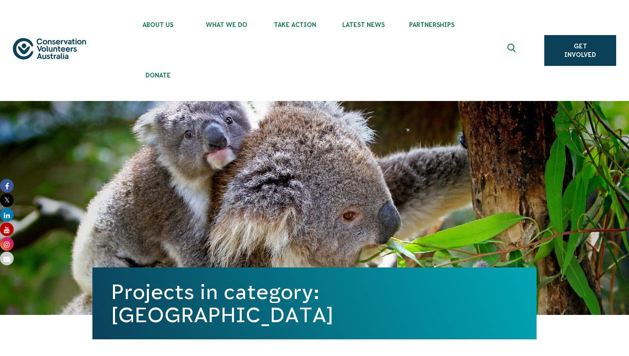 The width and height of the screenshot is (629, 356). Describe the element at coordinates (295, 25) in the screenshot. I see `span: Take Action` at that location.